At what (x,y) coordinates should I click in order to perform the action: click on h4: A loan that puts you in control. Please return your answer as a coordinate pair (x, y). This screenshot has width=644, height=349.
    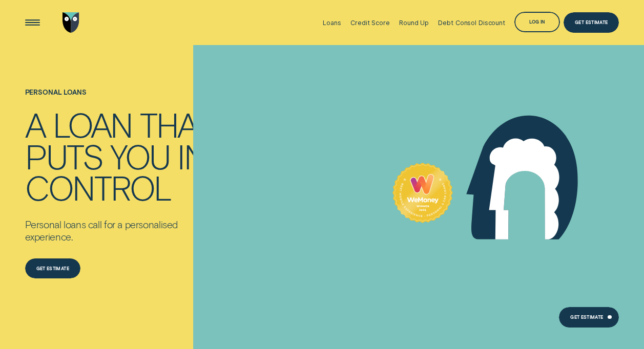
    Looking at the image, I should click on (123, 156).